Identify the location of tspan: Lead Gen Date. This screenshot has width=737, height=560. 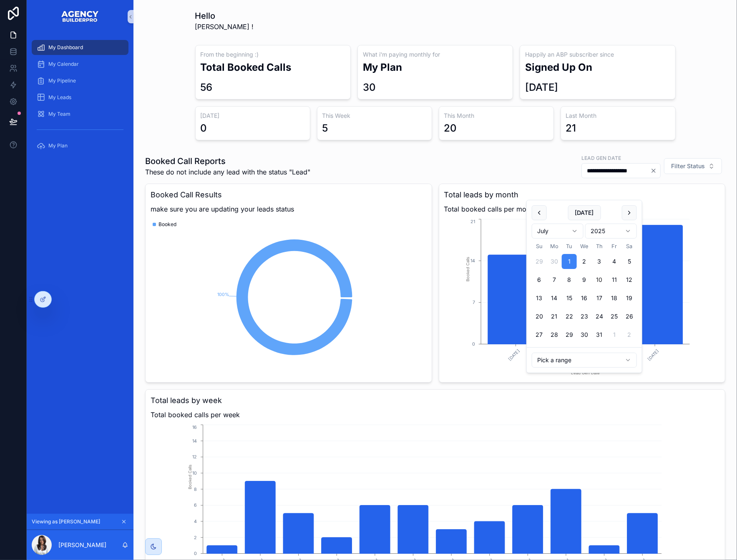
(585, 373).